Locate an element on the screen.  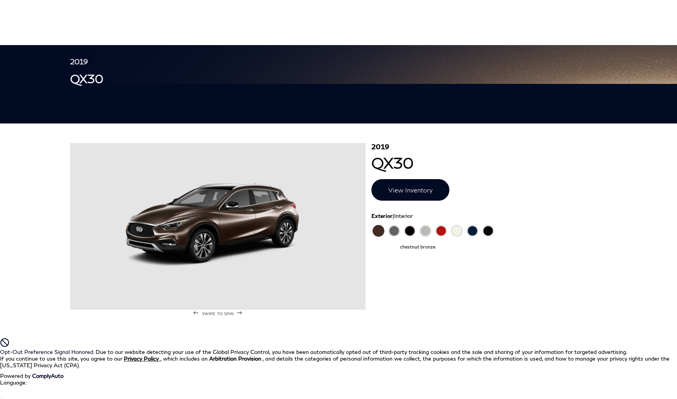
span: Interior is located at coordinates (403, 216).